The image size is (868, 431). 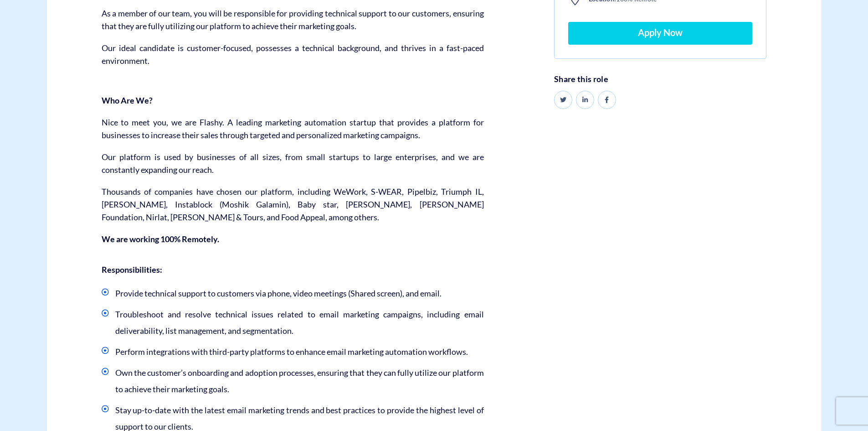 What do you see at coordinates (293, 352) in the screenshot?
I see `li: Perform integrations with third-party platforms to enhance email marketing automation workflows.` at bounding box center [293, 352].